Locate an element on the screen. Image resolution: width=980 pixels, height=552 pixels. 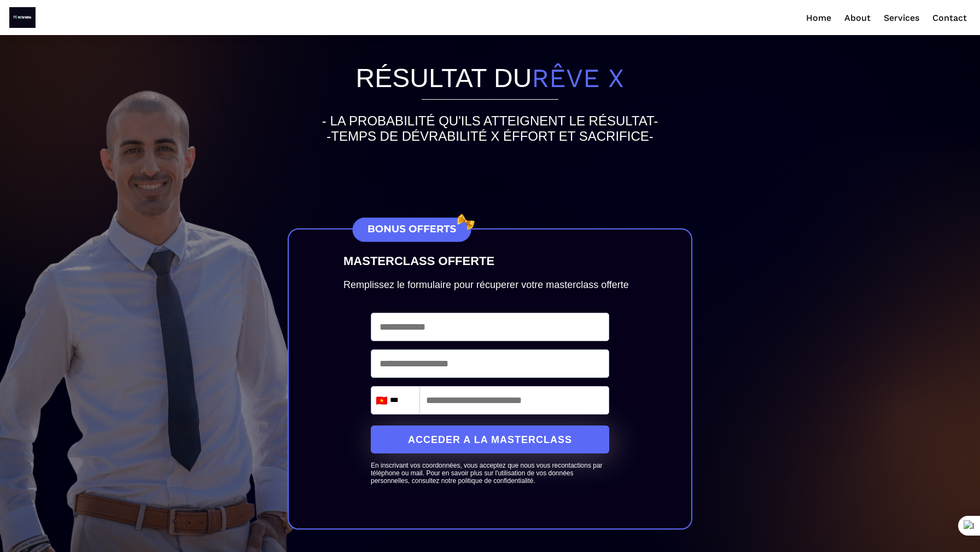
img: dcf0353cb14606a306213346b254c99c.png is located at coordinates (23, 18).